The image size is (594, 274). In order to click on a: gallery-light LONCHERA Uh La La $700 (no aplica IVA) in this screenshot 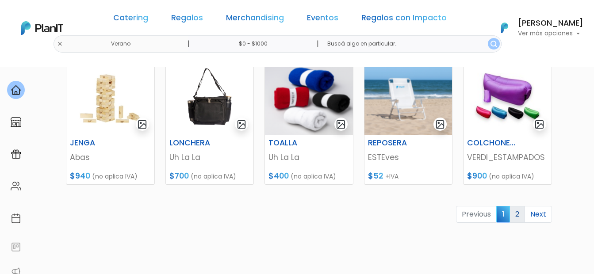, I will do `click(210, 121)`.